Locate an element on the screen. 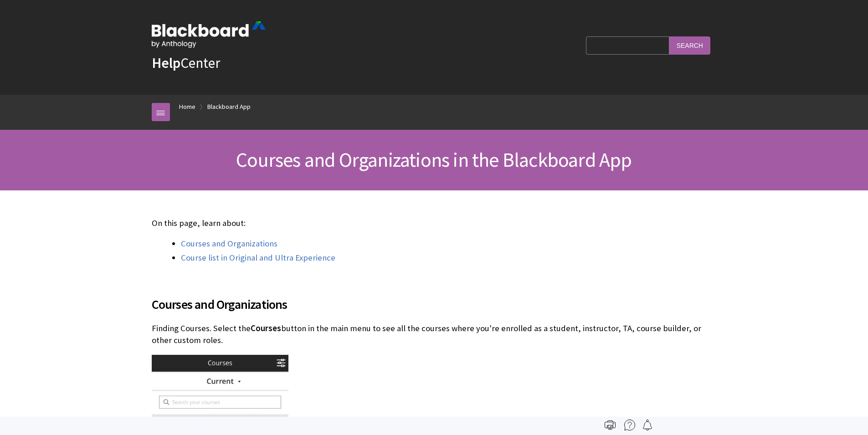 The width and height of the screenshot is (868, 435). span: Courses is located at coordinates (265, 328).